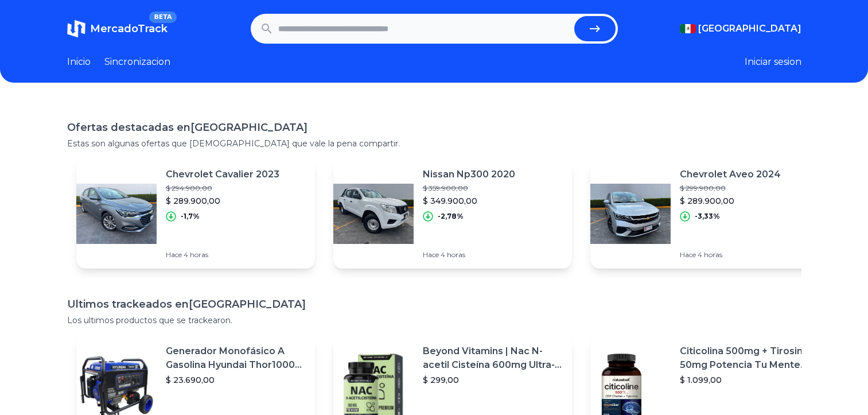 The height and width of the screenshot is (415, 868). I want to click on p: -1,7%, so click(190, 217).